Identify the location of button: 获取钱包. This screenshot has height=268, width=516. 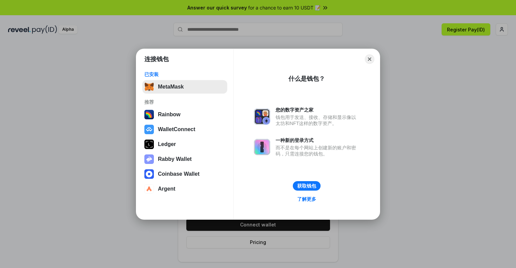
(307, 186).